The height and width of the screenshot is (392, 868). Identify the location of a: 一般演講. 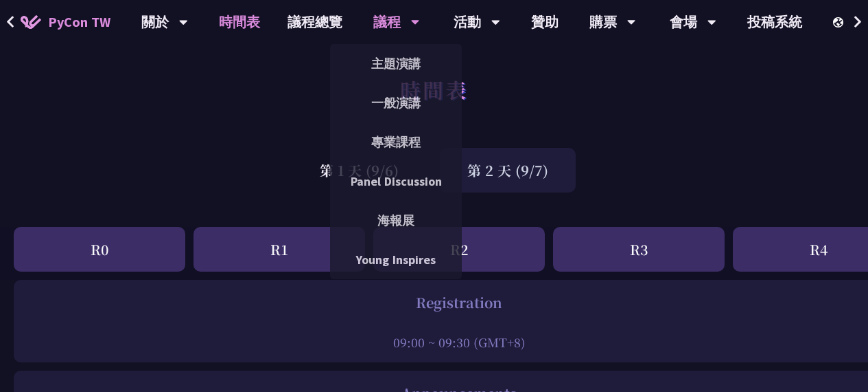
(396, 102).